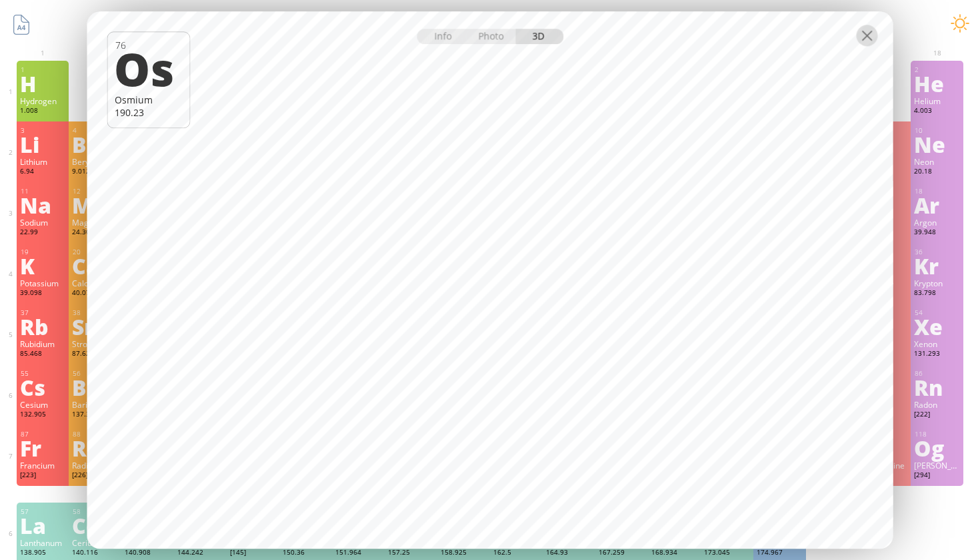 The width and height of the screenshot is (980, 560). What do you see at coordinates (938, 312) in the screenshot?
I see `div: 54` at bounding box center [938, 312].